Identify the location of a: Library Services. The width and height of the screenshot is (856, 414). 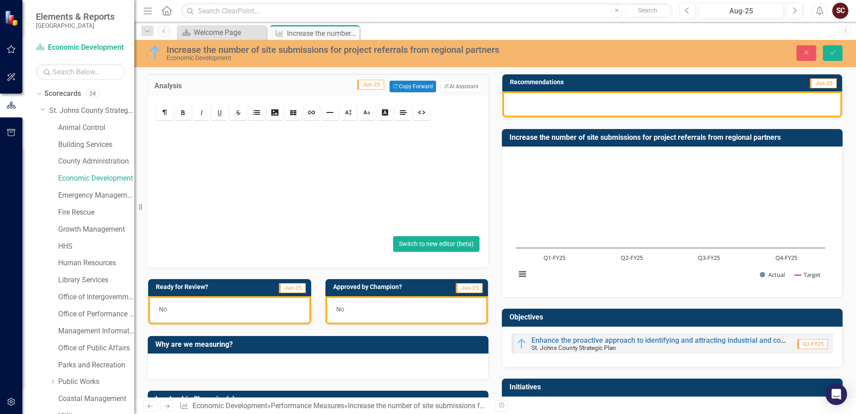
(96, 280).